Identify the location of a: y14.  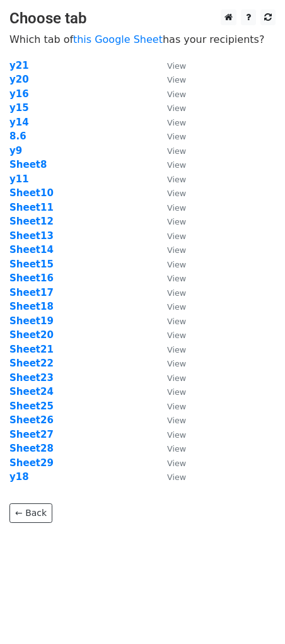
(19, 122).